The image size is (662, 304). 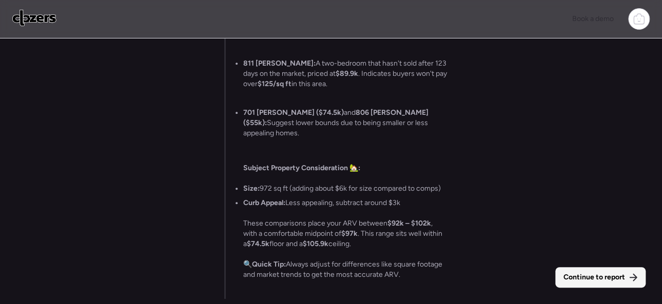 What do you see at coordinates (593, 18) in the screenshot?
I see `span: Book a demo` at bounding box center [593, 18].